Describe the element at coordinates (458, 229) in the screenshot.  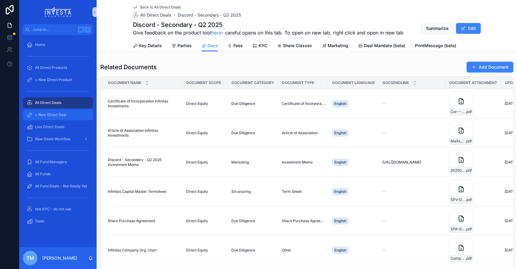
I see `span: SPA-Discord-STN-_Studio-9+-LLC_-June-2025` at that location.